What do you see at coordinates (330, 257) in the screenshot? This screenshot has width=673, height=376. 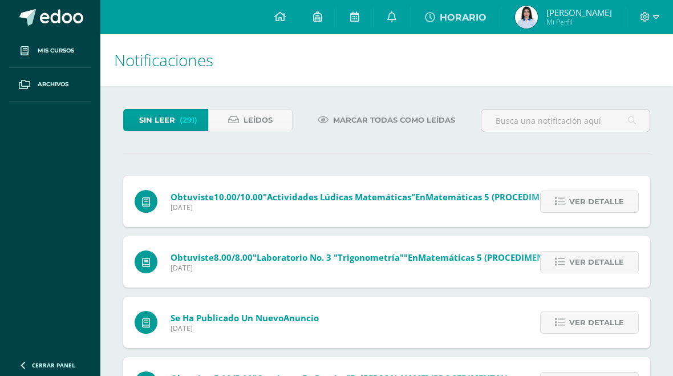 I see `span: "Laboratorio No. 3 "Trigonometría""` at bounding box center [330, 257].